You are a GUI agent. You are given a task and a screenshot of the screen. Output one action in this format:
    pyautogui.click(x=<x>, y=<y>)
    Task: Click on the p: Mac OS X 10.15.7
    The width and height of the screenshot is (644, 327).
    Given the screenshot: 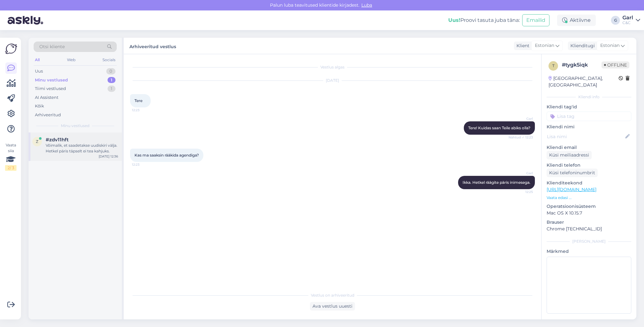 What is the action you would take?
    pyautogui.click(x=589, y=213)
    